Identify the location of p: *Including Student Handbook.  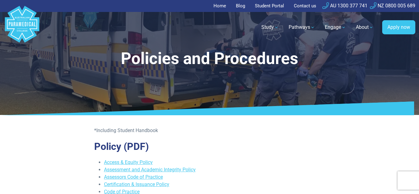
(210, 131).